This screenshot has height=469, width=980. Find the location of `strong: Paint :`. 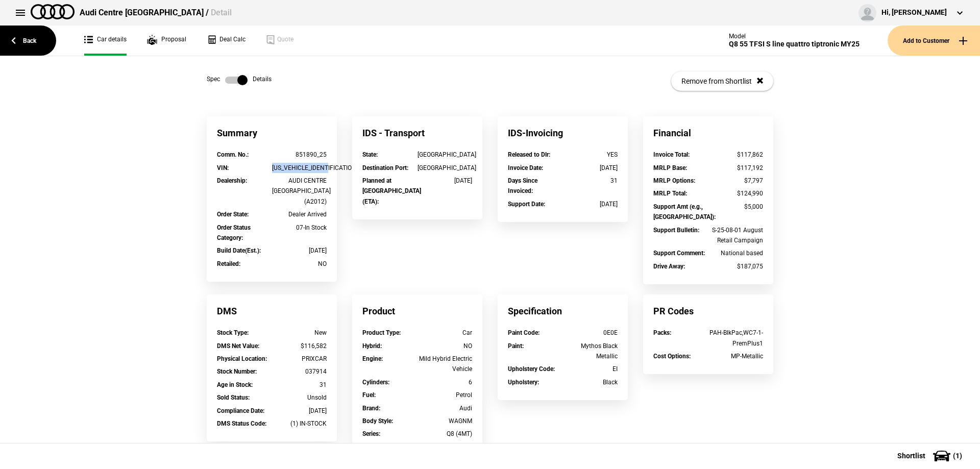

strong: Paint : is located at coordinates (516, 346).